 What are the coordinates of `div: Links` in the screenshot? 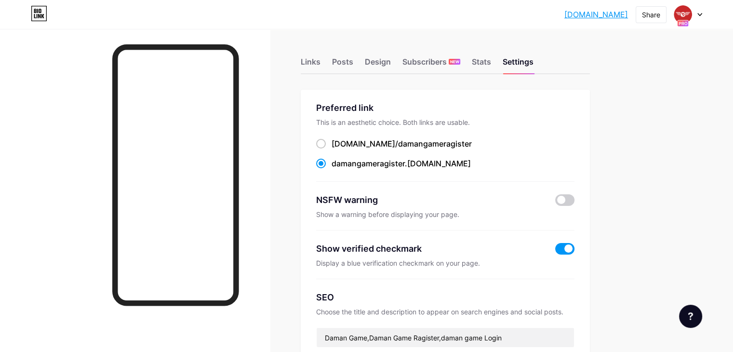 It's located at (310, 65).